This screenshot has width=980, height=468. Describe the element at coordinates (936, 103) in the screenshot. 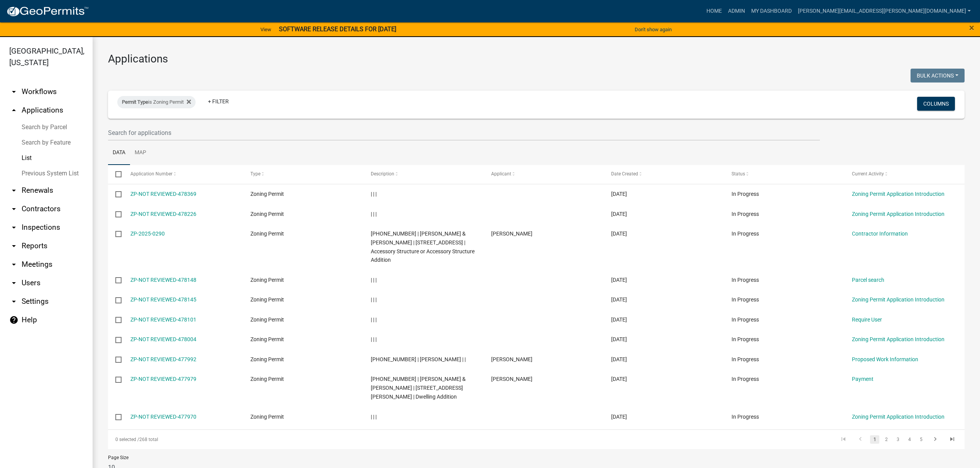

I see `button: Columns` at that location.